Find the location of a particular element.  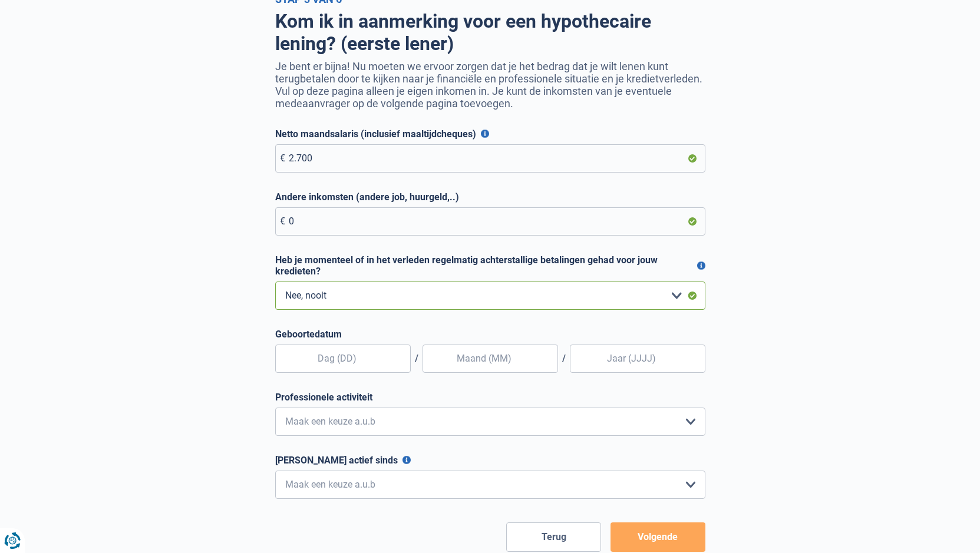

button: Terug is located at coordinates (553, 537).